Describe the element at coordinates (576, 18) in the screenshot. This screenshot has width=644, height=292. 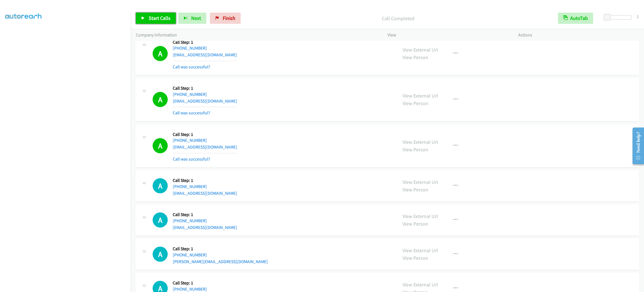
I see `button: AutoTab` at that location.